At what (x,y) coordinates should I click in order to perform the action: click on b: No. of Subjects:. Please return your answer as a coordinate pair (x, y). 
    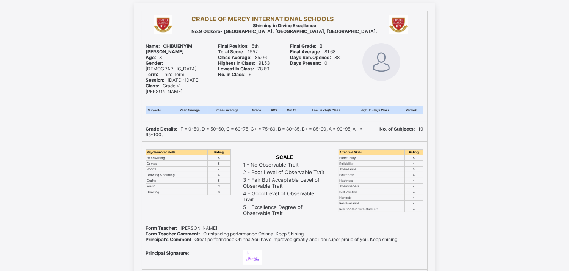
    Looking at the image, I should click on (397, 129).